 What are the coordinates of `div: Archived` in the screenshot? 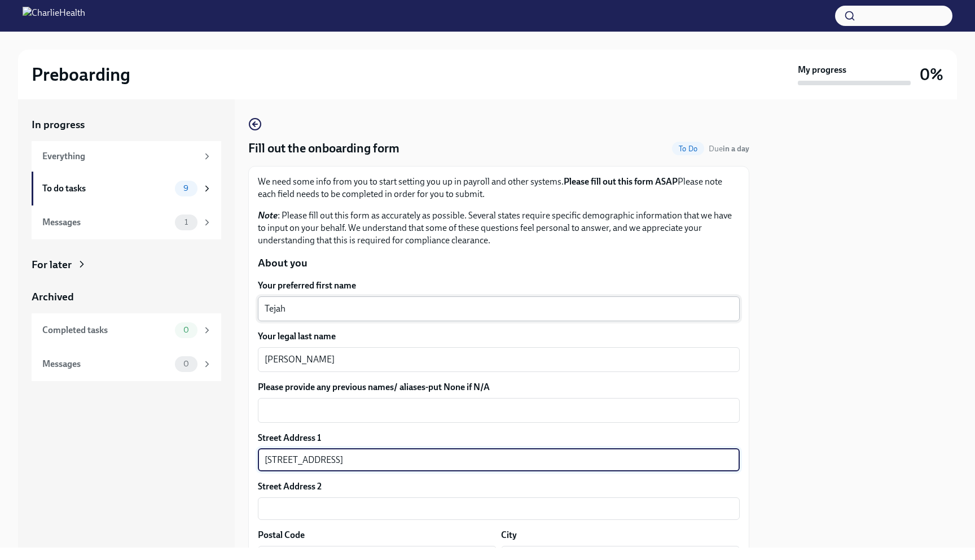 It's located at (127, 297).